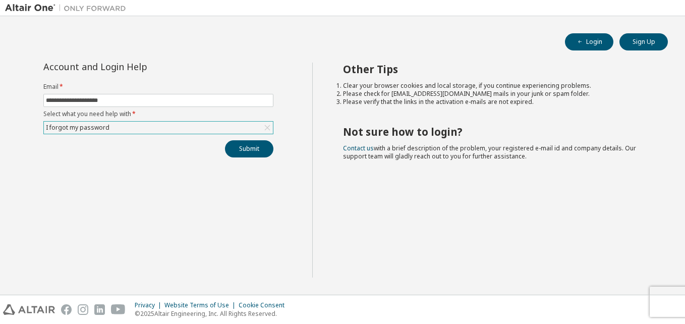  What do you see at coordinates (201, 305) in the screenshot?
I see `div: Website Terms of Use` at bounding box center [201, 305].